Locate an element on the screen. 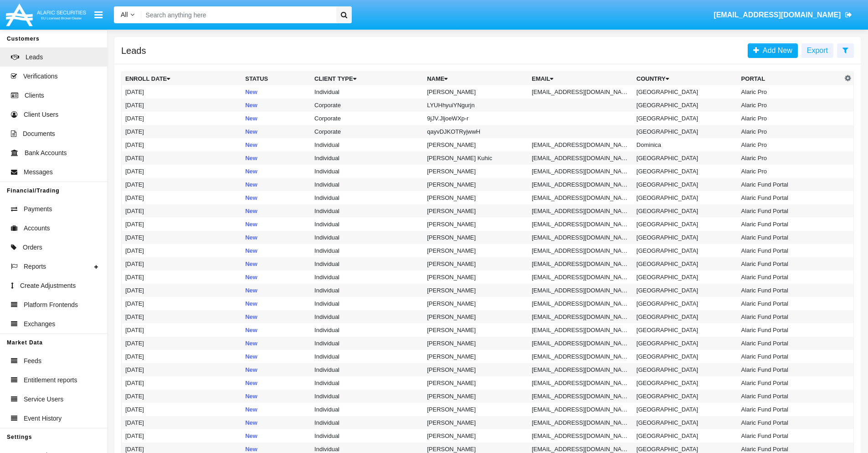  span: Export is located at coordinates (817, 50).